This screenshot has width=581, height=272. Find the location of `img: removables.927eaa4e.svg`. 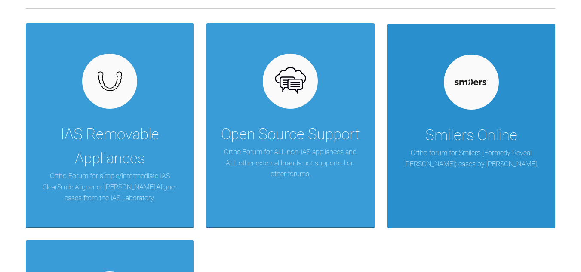

img: removables.927eaa4e.svg is located at coordinates (110, 81).